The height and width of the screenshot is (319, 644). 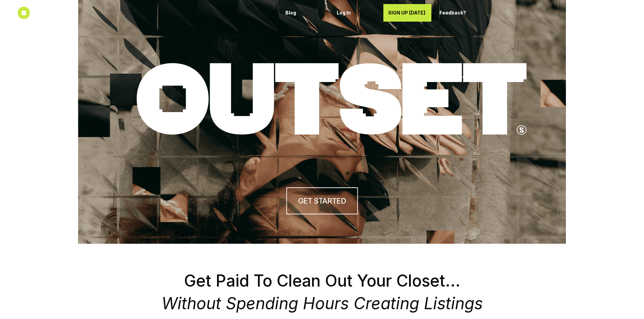 What do you see at coordinates (459, 13) in the screenshot?
I see `p: Feedback?` at bounding box center [459, 13].